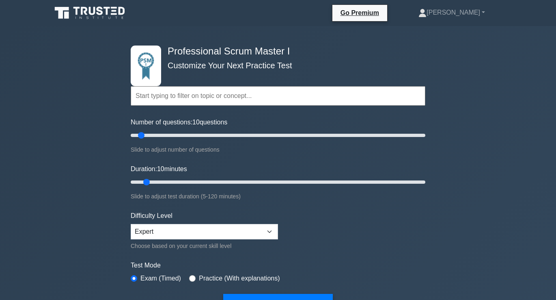  What do you see at coordinates (204, 246) in the screenshot?
I see `div: Choose based on your current skill level` at bounding box center [204, 246].